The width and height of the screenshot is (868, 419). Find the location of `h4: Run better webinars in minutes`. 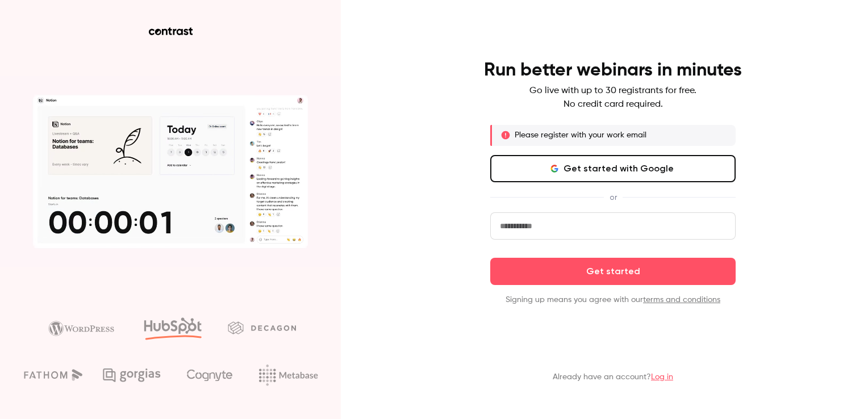

h4: Run better webinars in minutes is located at coordinates (613, 71).